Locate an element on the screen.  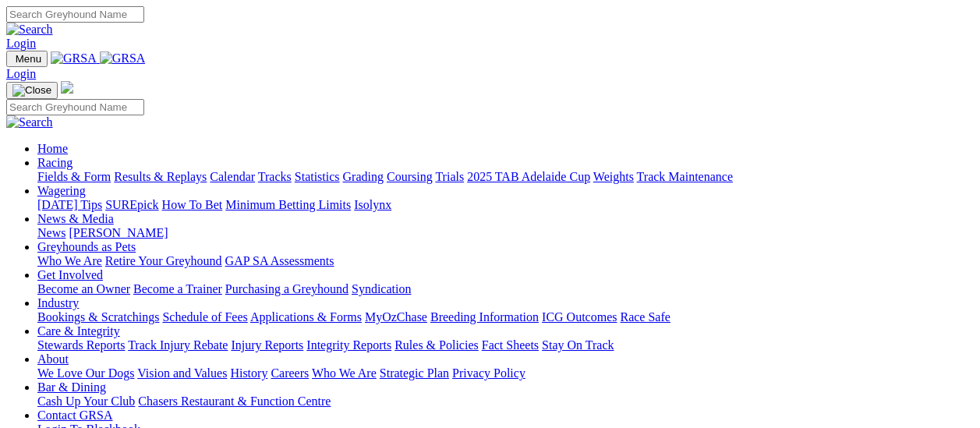
a: Tracks is located at coordinates (275, 176).